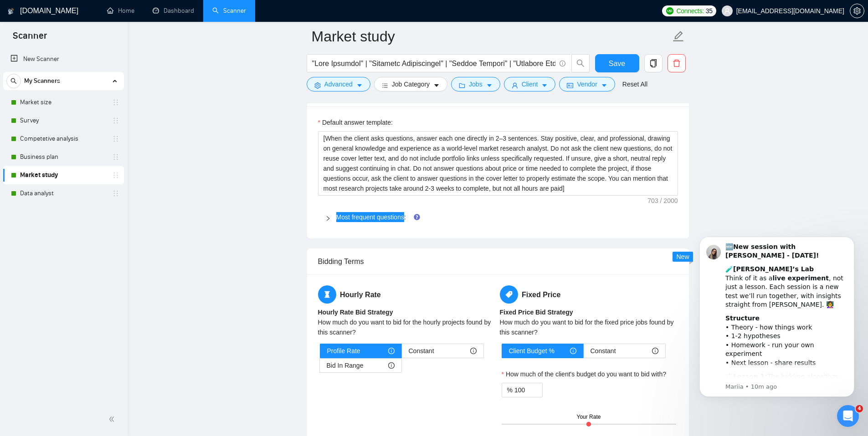  I want to click on div: • Theory - how things work • 1-2 hypotheses • Homework - run your own experiment • Next lesson - ..., so click(101, 116).